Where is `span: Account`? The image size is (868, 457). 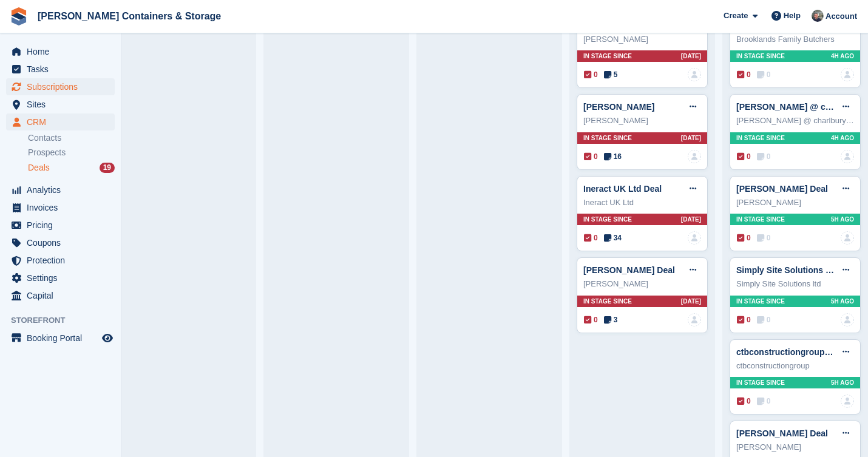 span: Account is located at coordinates (841, 16).